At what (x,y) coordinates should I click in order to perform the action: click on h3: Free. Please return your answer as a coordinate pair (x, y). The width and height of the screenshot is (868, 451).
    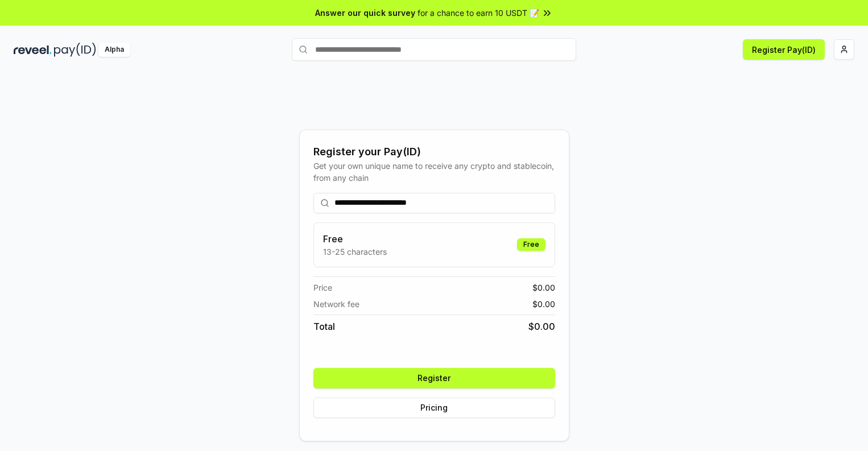
    Looking at the image, I should click on (355, 239).